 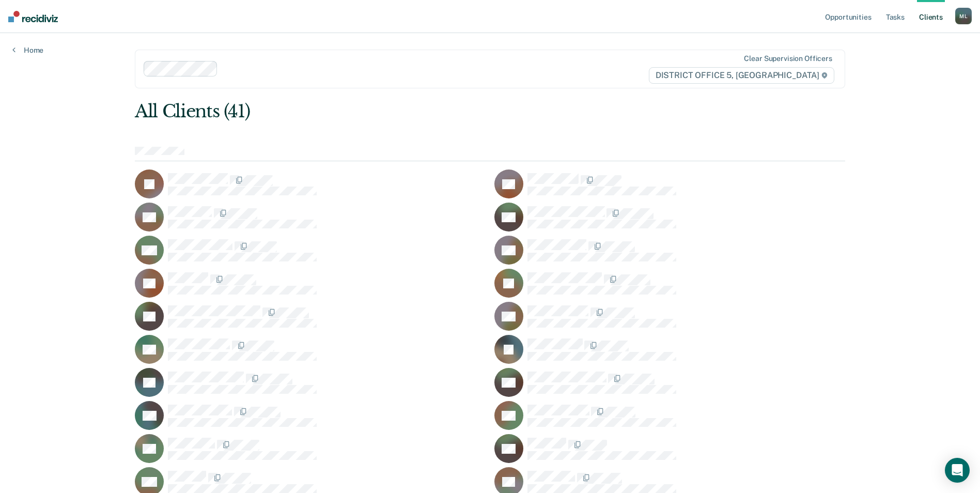 I want to click on img: Recidiviz, so click(x=33, y=17).